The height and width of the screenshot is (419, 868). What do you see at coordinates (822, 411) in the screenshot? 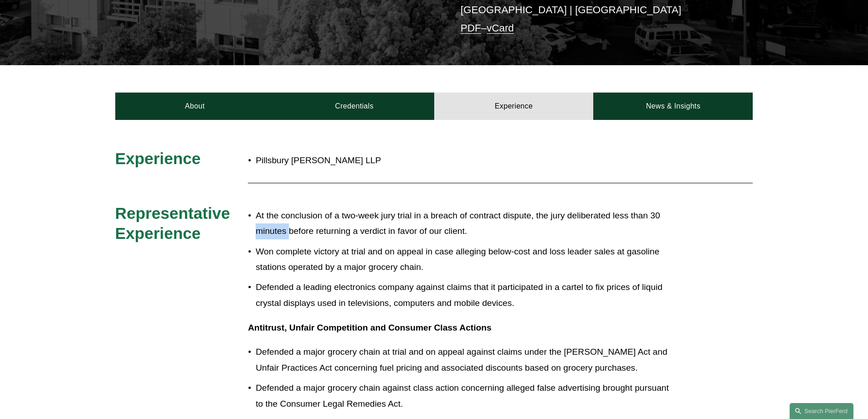
I see `a: Search this site` at bounding box center [822, 411].